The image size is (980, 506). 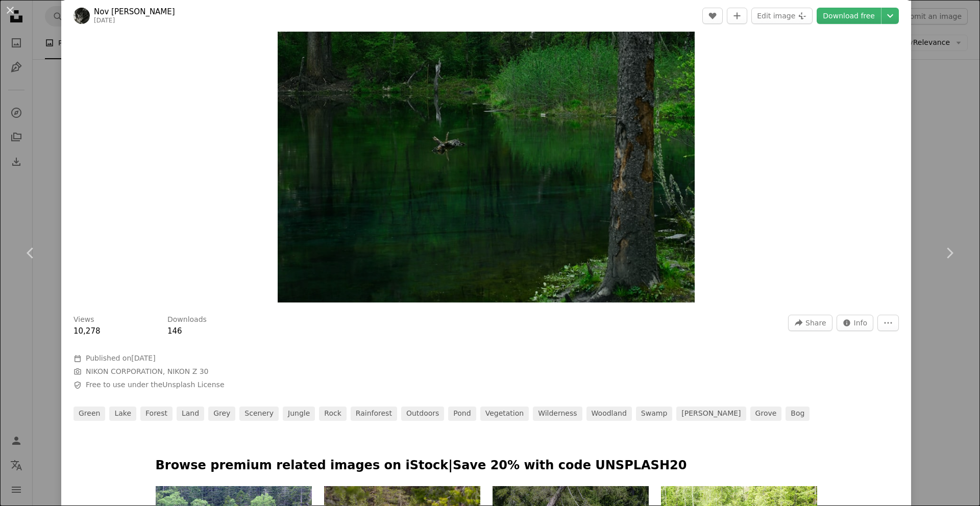 What do you see at coordinates (713, 15) in the screenshot?
I see `button: Like` at bounding box center [713, 15].